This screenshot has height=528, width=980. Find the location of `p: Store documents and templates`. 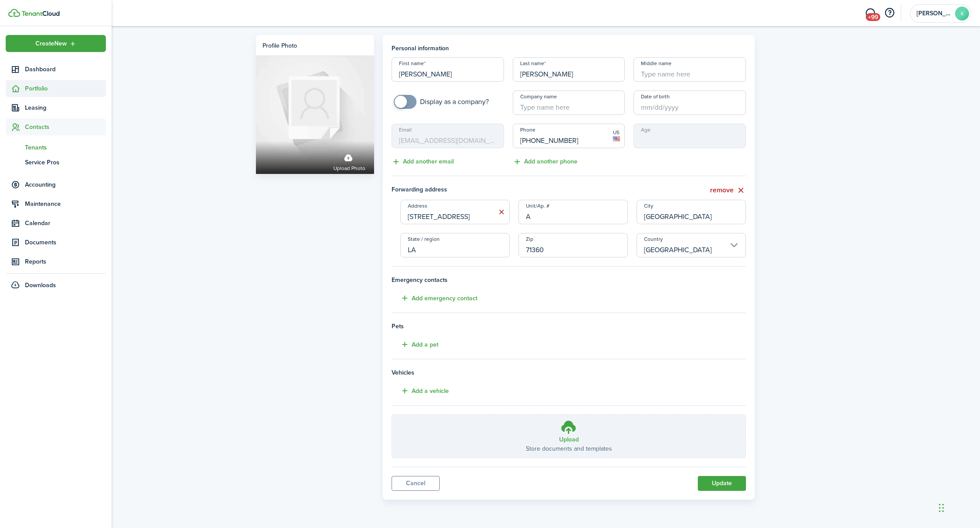

p: Store documents and templates is located at coordinates (569, 449).